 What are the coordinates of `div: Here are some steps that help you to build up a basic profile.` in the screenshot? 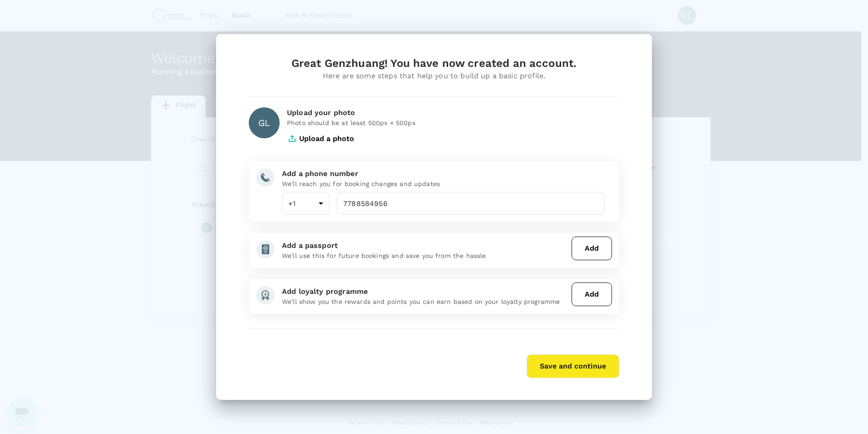 It's located at (434, 76).